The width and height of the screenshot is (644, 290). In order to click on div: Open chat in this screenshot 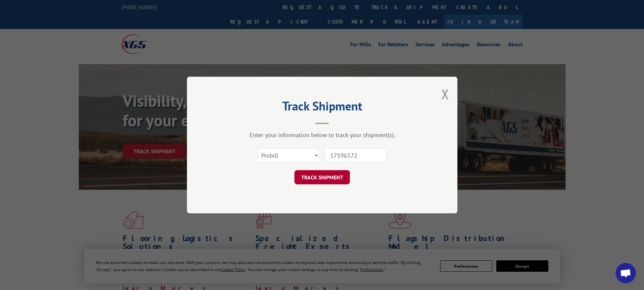, I will do `click(625, 273)`.